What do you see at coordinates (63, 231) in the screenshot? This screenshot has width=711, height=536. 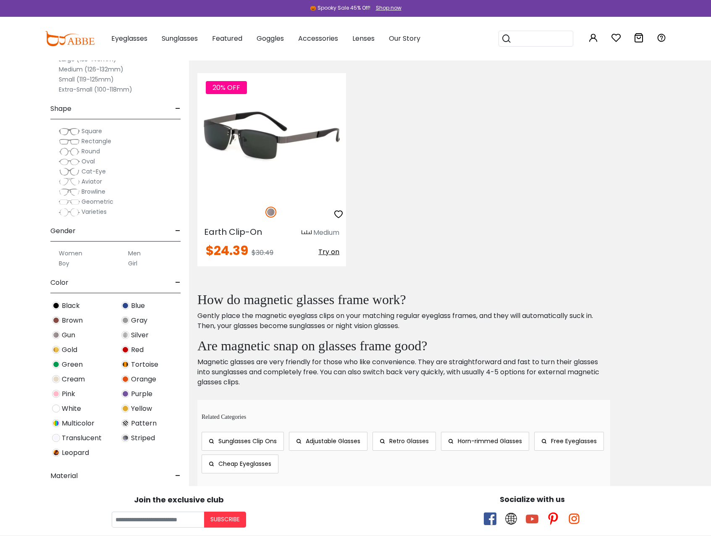 I see `span: Gender` at bounding box center [63, 231].